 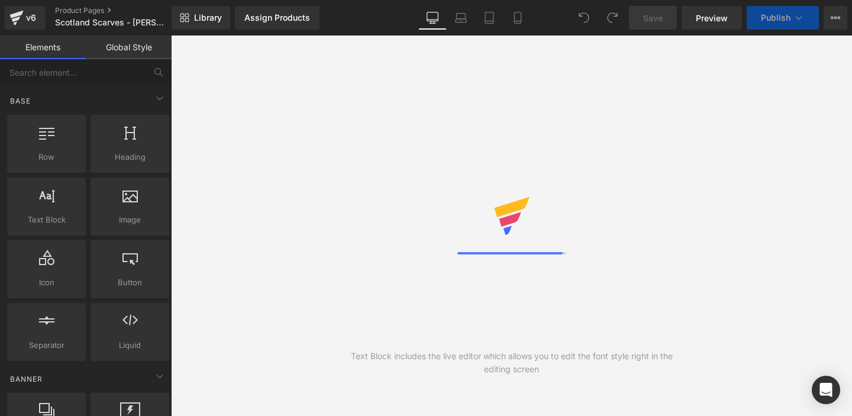 I want to click on a: Mobile, so click(x=518, y=18).